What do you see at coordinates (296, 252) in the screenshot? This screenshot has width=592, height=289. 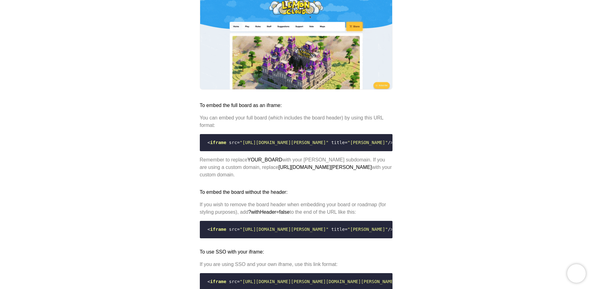 I see `h3: To use SSO with your iframe:` at bounding box center [296, 252].